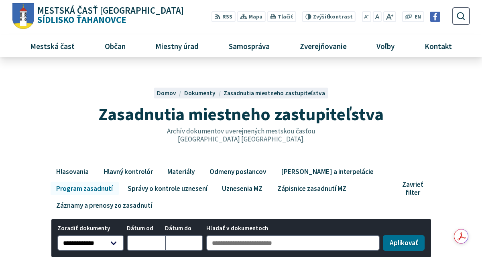 The width and height of the screenshot is (482, 258). Describe the element at coordinates (23, 16) in the screenshot. I see `img: Prejsť na domovskú stránku` at that location.